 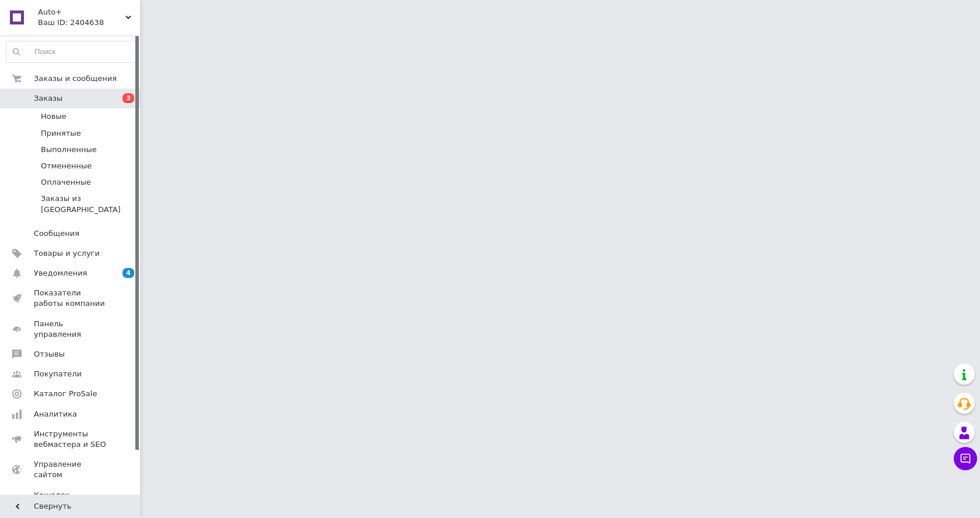 What do you see at coordinates (71, 440) in the screenshot?
I see `span: Инструменты вебмастера и SEO` at bounding box center [71, 440].